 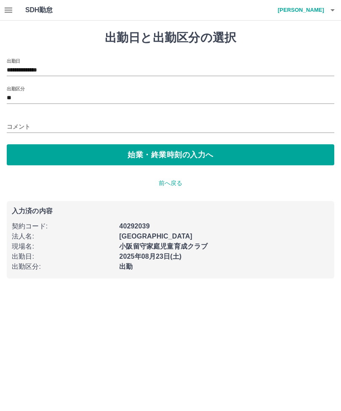 I want to click on p: 入力済の内容, so click(x=170, y=211).